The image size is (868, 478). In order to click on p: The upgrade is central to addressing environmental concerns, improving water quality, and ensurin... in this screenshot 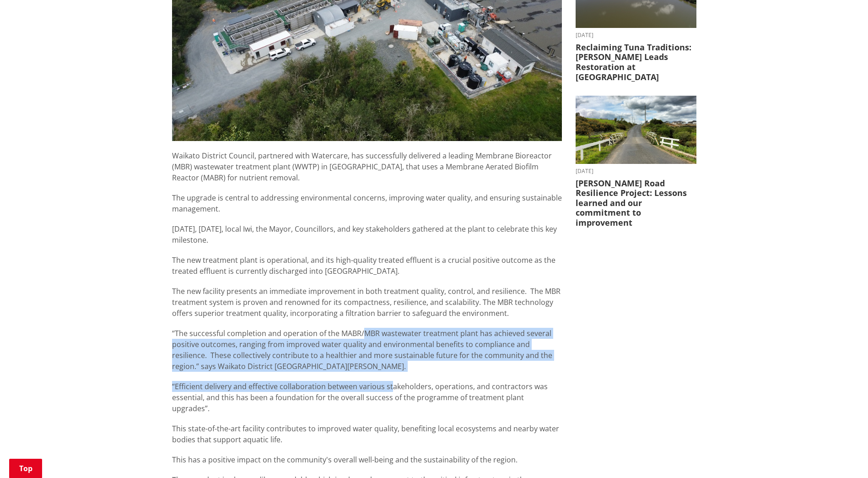, I will do `click(367, 203)`.